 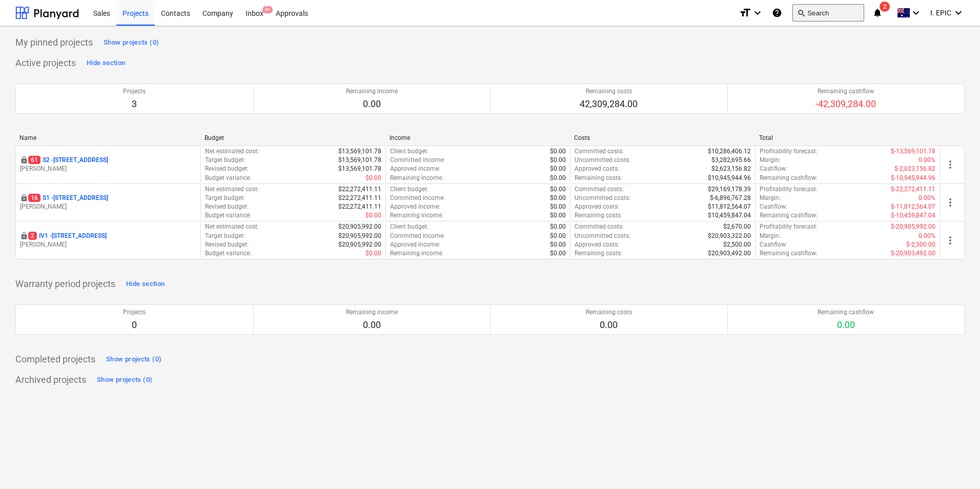 What do you see at coordinates (913, 227) in the screenshot?
I see `p: $-20,905,992.00` at bounding box center [913, 227].